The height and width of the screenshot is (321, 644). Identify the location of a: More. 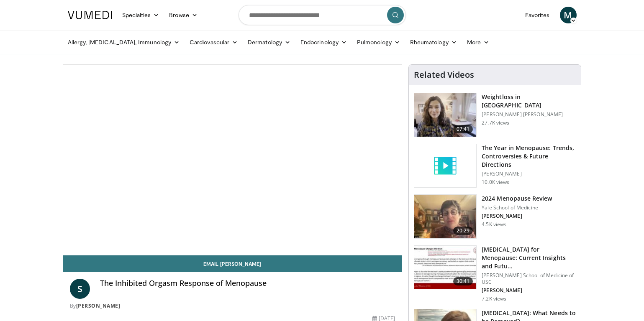
(477, 43).